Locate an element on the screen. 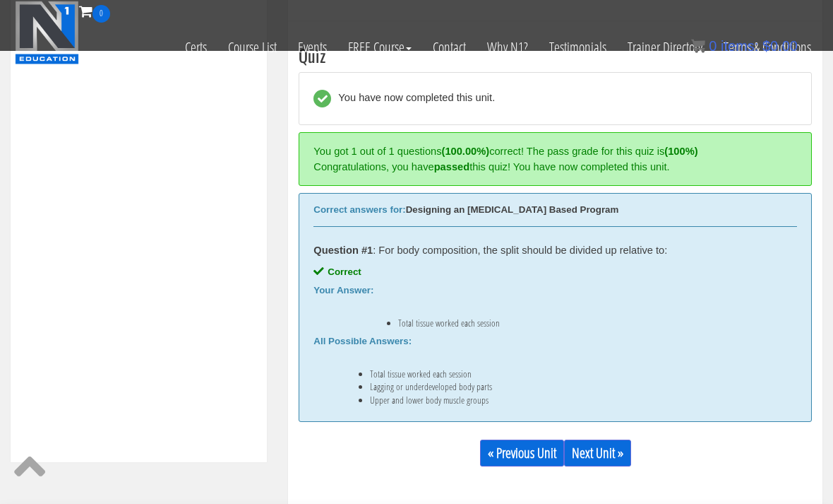  li: Upper and lower body muscle groups is located at coordinates (570, 400).